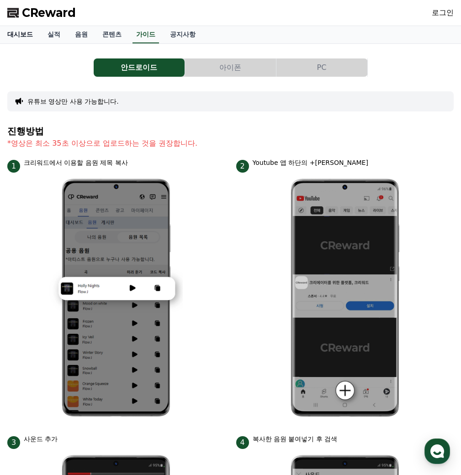  Describe the element at coordinates (230, 68) in the screenshot. I see `button: 아이폰` at that location.